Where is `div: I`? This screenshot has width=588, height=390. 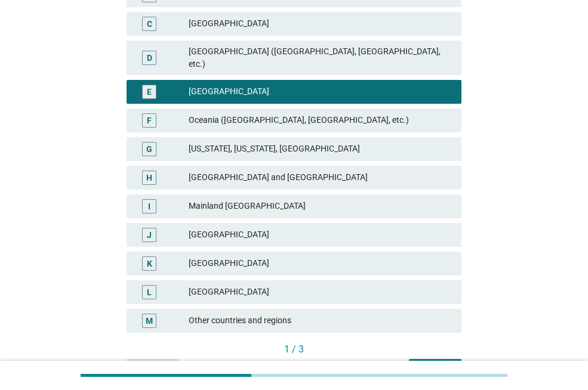
div: I is located at coordinates (150, 206).